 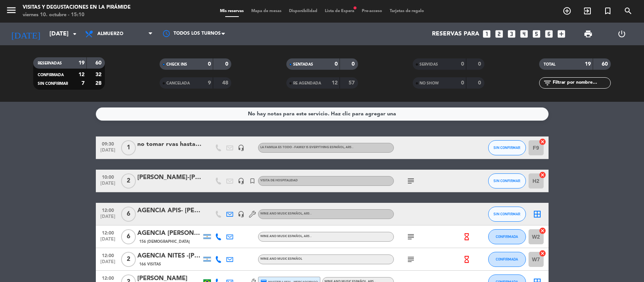 What do you see at coordinates (355, 8) in the screenshot?
I see `span: fiber_manual_record` at bounding box center [355, 8].